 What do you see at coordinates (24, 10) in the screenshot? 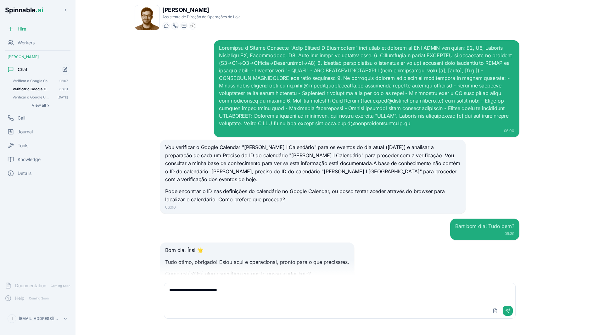
I see `span: Spinnable` at bounding box center [24, 10].